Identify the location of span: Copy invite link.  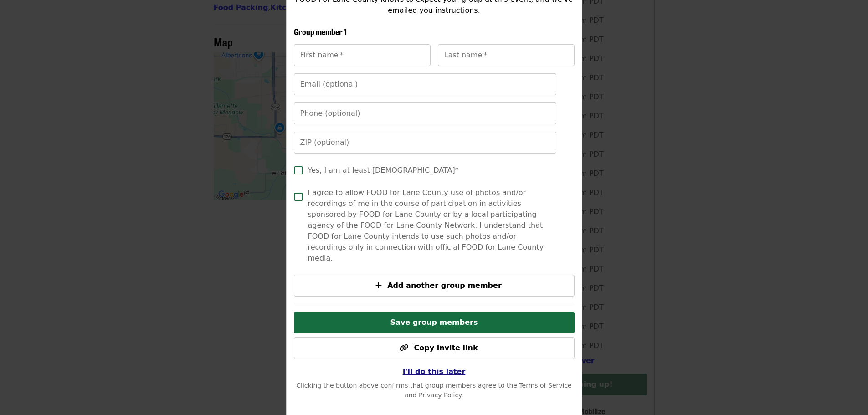
(445, 348).